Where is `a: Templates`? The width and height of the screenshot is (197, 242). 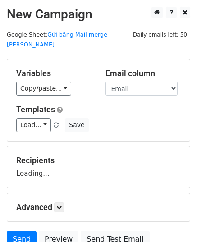
a: Templates is located at coordinates (36, 109).